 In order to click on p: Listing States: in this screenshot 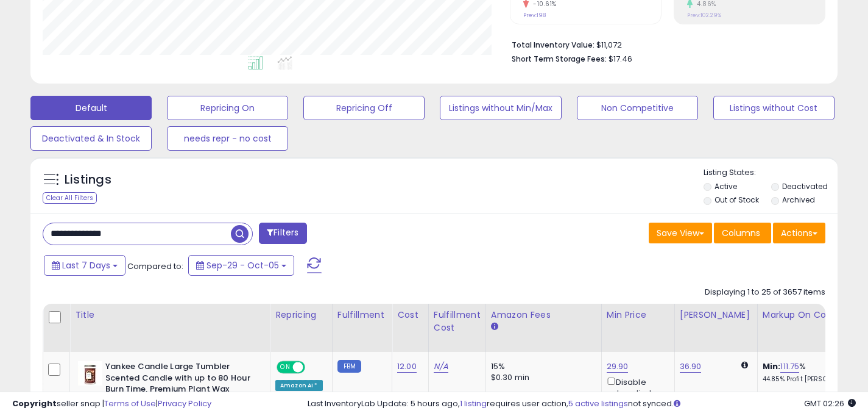, I will do `click(771, 173)`.